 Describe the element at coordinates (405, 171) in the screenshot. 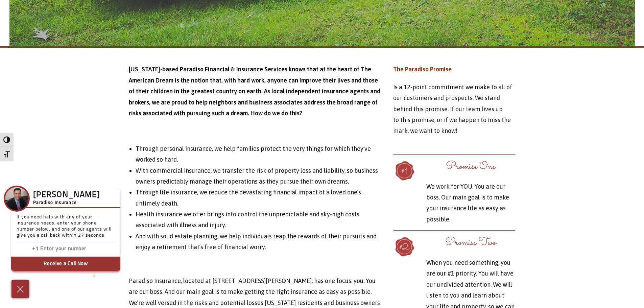

I see `img: promisenumbers-12` at that location.